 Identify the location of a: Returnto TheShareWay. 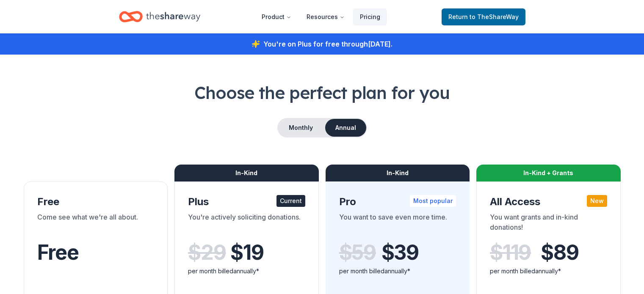
(484, 17).